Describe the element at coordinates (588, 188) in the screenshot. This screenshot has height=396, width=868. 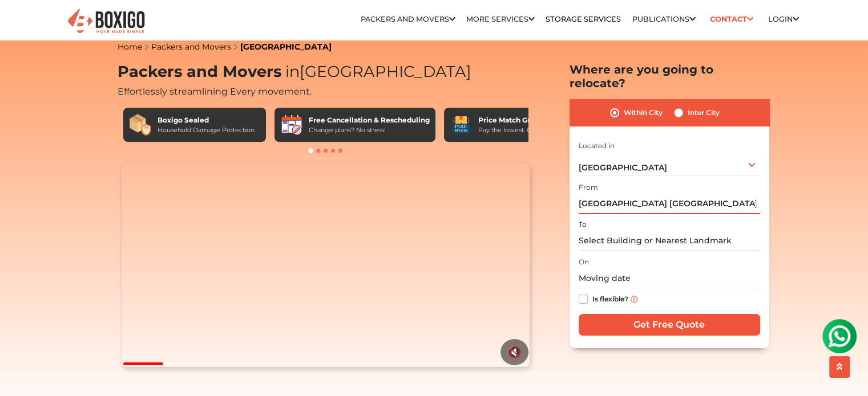
I see `label: From` at that location.